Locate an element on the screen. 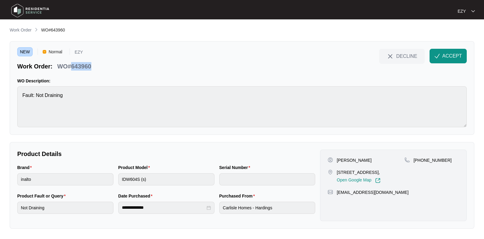 Image resolution: width=484 pixels, height=239 pixels. input: Date Purchased is located at coordinates (164, 207).